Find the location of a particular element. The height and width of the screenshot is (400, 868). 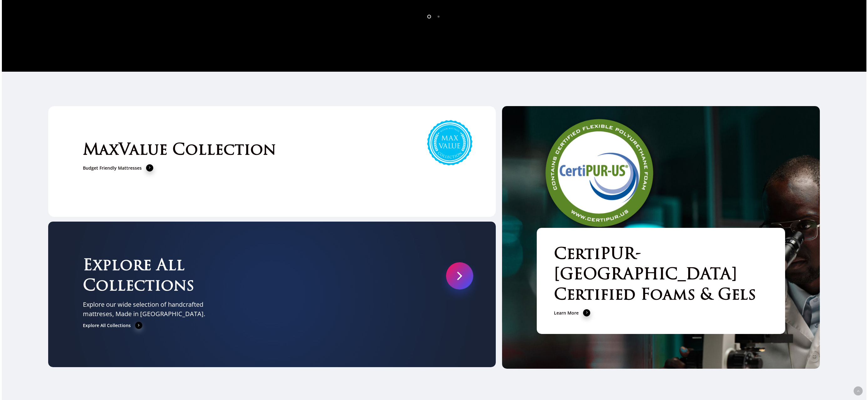

a: Learn More is located at coordinates (572, 313).